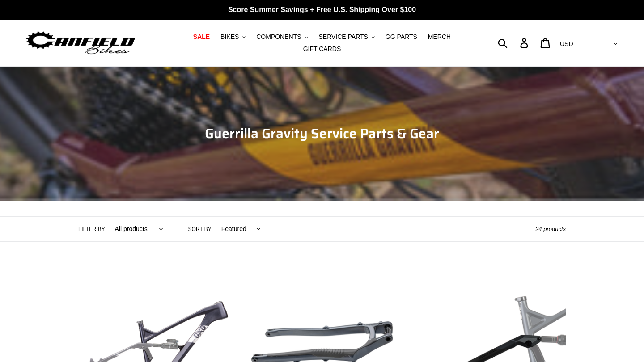  I want to click on label: Filter by, so click(92, 229).